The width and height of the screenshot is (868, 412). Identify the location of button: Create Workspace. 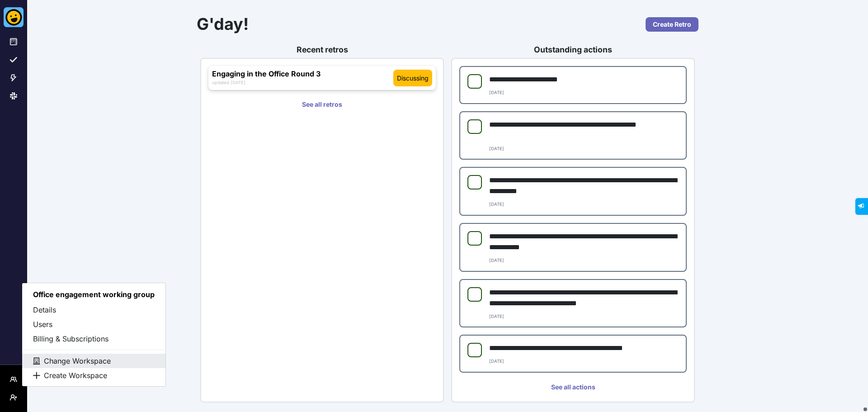
(93, 376).